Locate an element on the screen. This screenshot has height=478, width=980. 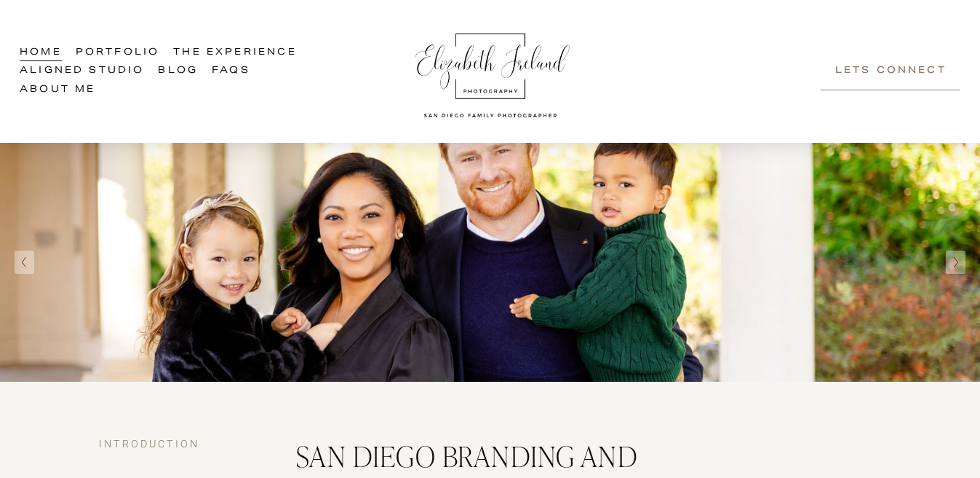
a: About Me is located at coordinates (58, 90).